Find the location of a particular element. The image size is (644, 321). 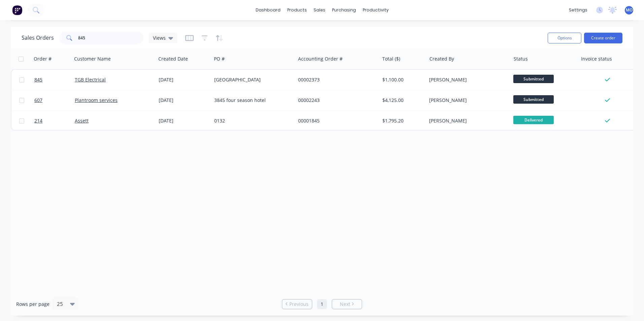

div: sales is located at coordinates (319, 10).